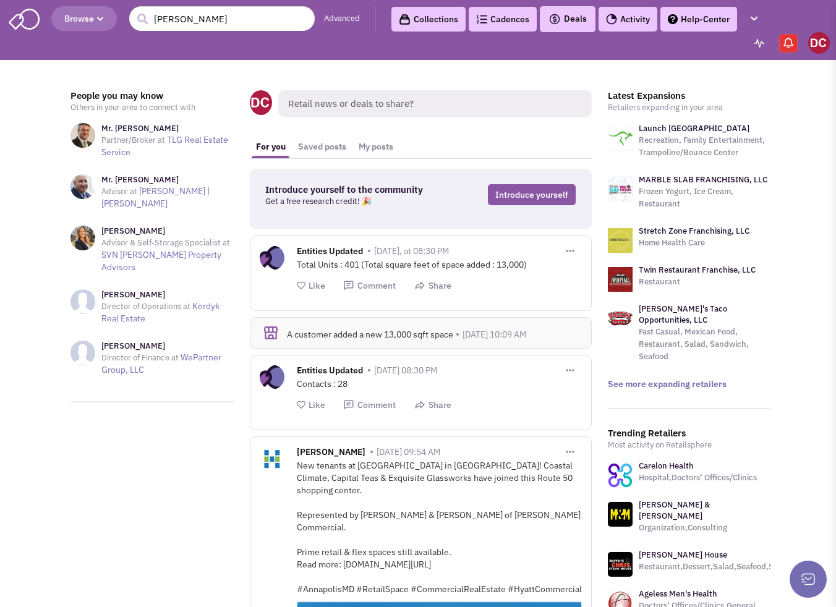 The width and height of the screenshot is (836, 607). I want to click on p: Restaurant, so click(697, 282).